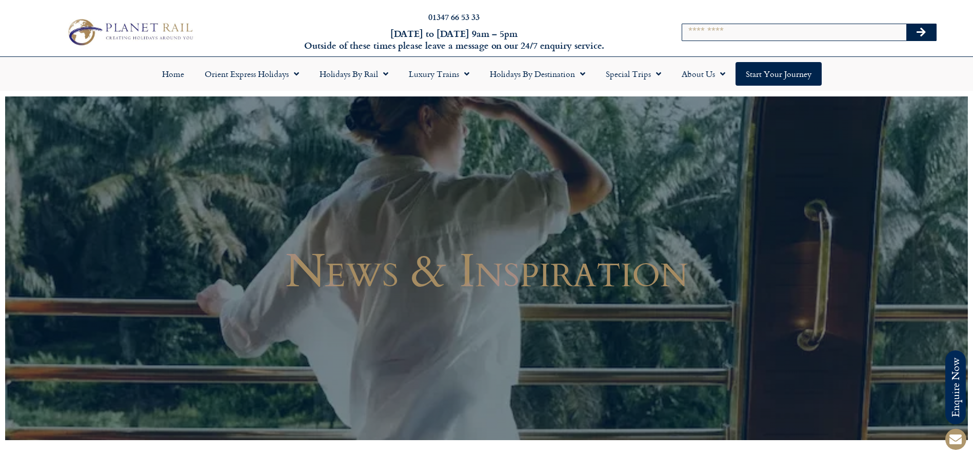 This screenshot has width=973, height=474. Describe the element at coordinates (921, 32) in the screenshot. I see `button: Search` at that location.